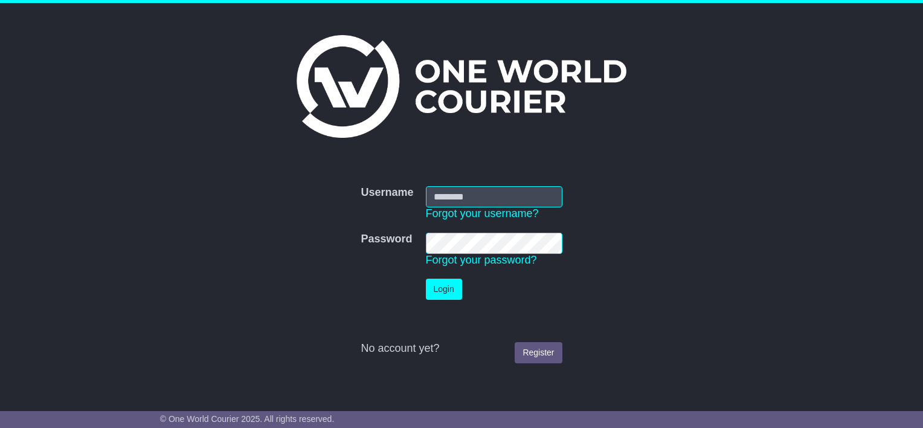 The height and width of the screenshot is (428, 923). Describe the element at coordinates (387, 193) in the screenshot. I see `label: Username` at that location.